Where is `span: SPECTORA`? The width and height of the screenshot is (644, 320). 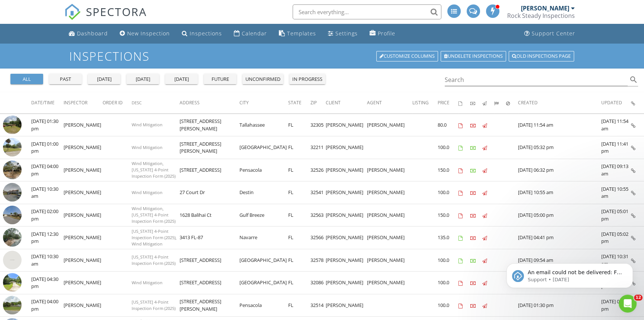
span: SPECTORA is located at coordinates (117, 11).